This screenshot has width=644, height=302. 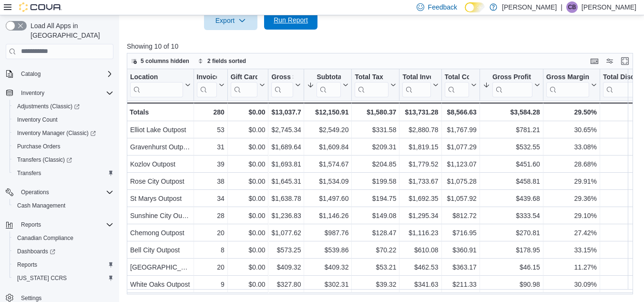 What do you see at coordinates (375, 216) in the screenshot?
I see `div: $149.08` at bounding box center [375, 216].